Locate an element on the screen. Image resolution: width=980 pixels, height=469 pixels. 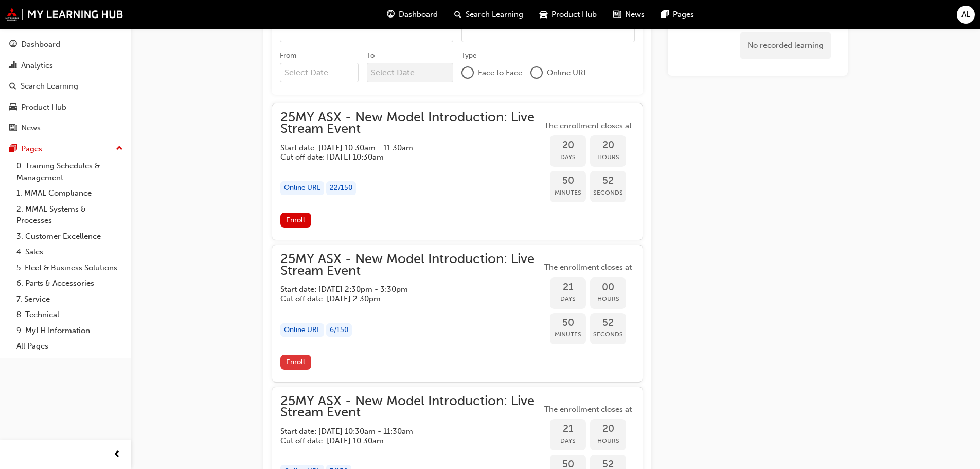
a: 9. MyLH Information is located at coordinates (70, 331).